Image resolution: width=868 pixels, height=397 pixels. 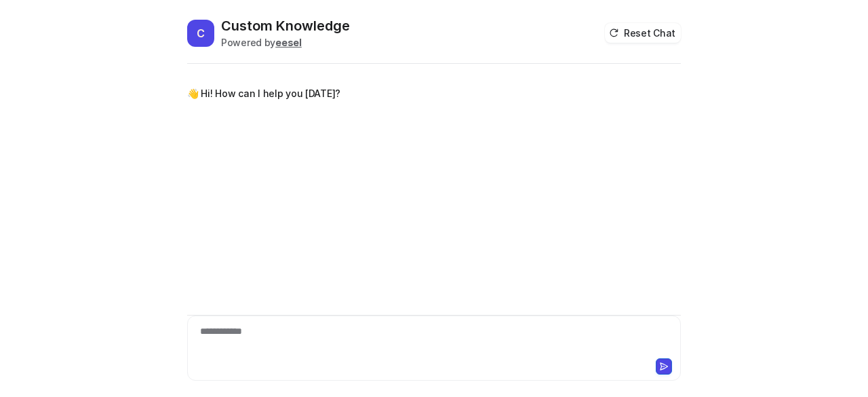 What do you see at coordinates (288, 42) in the screenshot?
I see `b: eesel` at bounding box center [288, 42].